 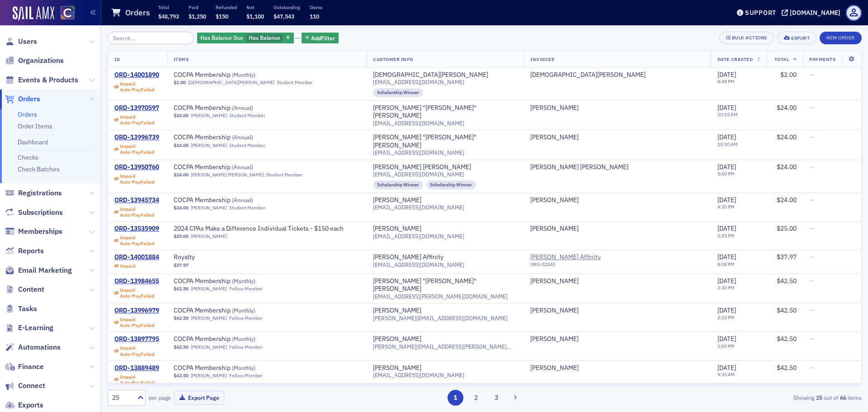 What do you see at coordinates (137, 138) in the screenshot?
I see `a: ORD-13996739` at bounding box center [137, 138].